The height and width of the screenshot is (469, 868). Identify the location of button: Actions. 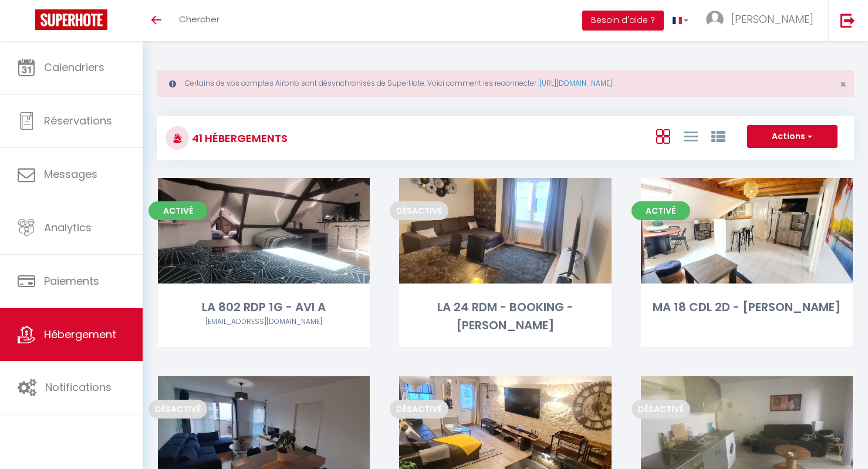
(793, 136).